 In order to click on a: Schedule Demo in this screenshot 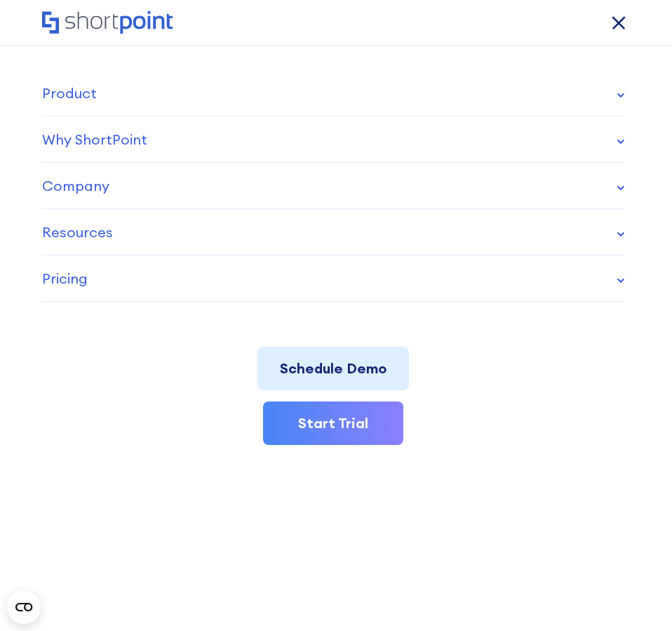, I will do `click(333, 368)`.